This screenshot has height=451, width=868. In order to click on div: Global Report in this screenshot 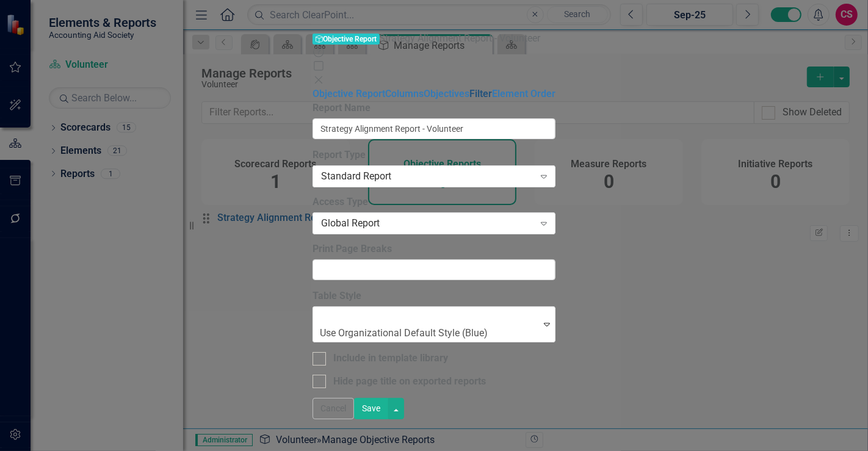, I will do `click(427, 223)`.